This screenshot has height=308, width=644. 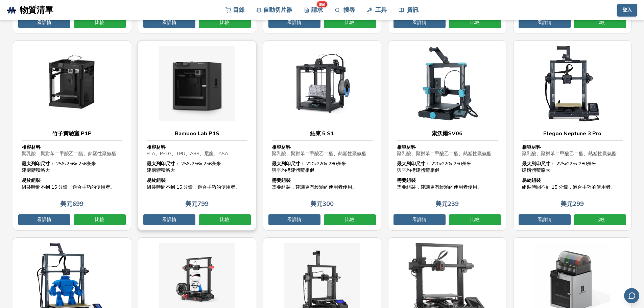 What do you see at coordinates (72, 135) in the screenshot?
I see `a: 竹子實驗室 P1P相容材料聚乳酸、聚對苯二甲酸乙二酯、熱塑性聚氨酯最大列印尺寸： 256x256x 256毫米建構體積略大易於組裝組裝時間不到 15 分鐘，適合手巧的使用者。美元699看詳情比較` at bounding box center [72, 135].